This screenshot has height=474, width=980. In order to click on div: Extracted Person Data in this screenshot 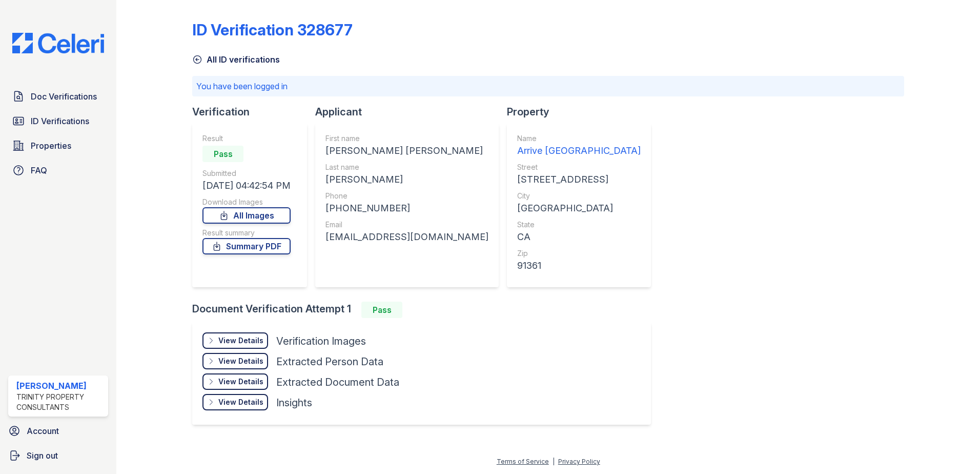, I will do `click(330, 362)`.